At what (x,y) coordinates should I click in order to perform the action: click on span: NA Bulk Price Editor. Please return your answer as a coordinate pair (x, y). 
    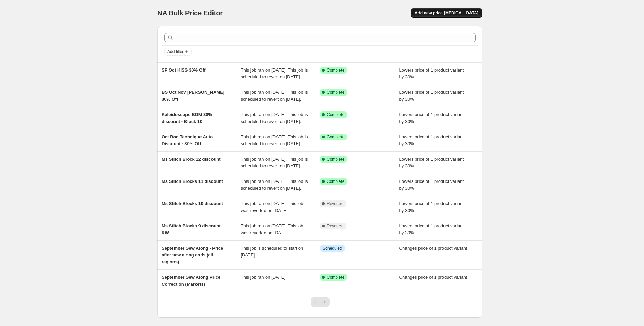
    Looking at the image, I should click on (190, 13).